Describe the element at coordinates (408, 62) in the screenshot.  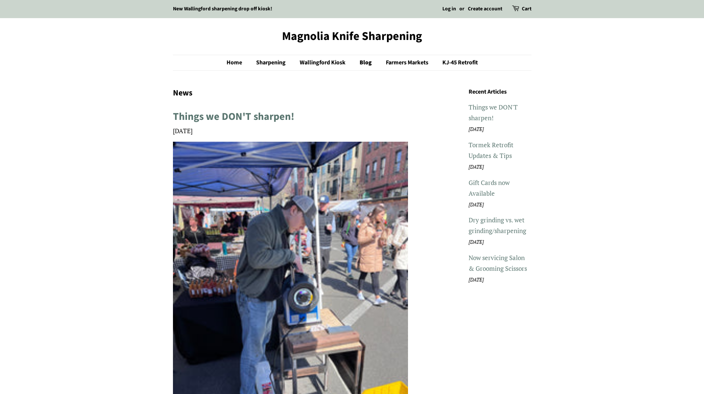
I see `a: Farmers Markets` at that location.